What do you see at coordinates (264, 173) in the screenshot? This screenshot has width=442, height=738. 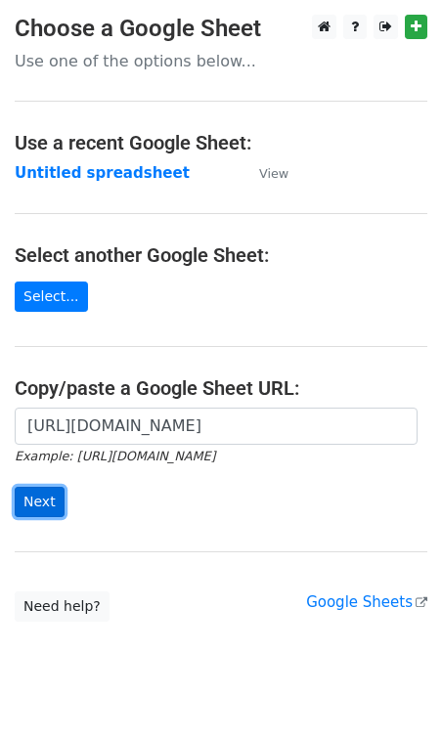 I see `a: View` at bounding box center [264, 173].